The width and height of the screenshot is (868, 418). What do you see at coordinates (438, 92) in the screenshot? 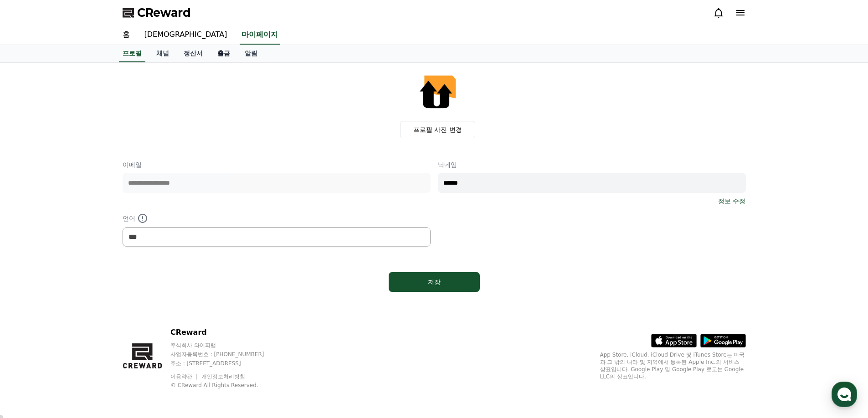
I see `img: profile_image` at bounding box center [438, 92].